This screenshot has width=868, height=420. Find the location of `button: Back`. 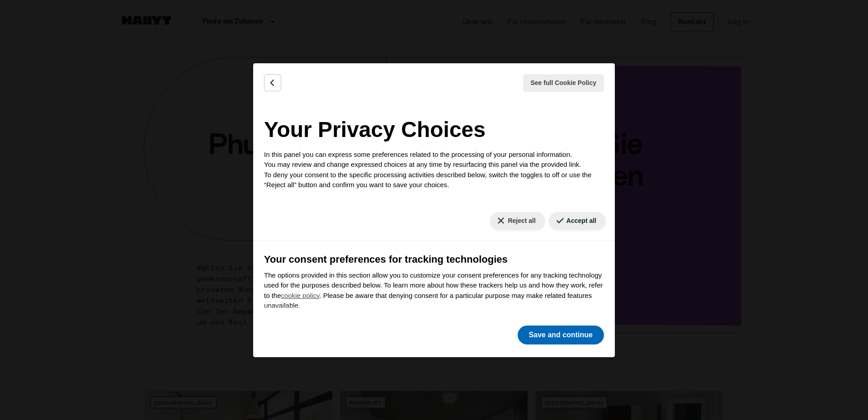

button: Back is located at coordinates (273, 82).